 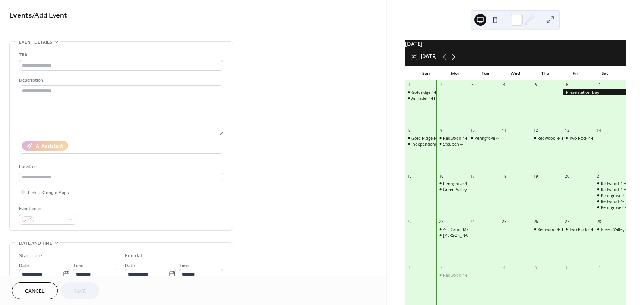 What do you see at coordinates (536, 130) in the screenshot?
I see `div: 12` at bounding box center [536, 130].